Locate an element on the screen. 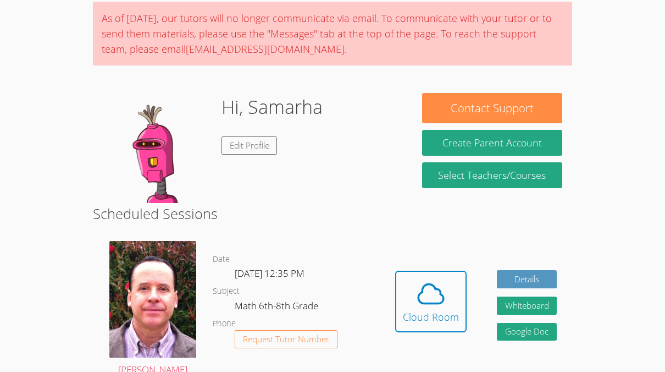 This screenshot has width=665, height=372. button: Whiteboard is located at coordinates (527, 305).